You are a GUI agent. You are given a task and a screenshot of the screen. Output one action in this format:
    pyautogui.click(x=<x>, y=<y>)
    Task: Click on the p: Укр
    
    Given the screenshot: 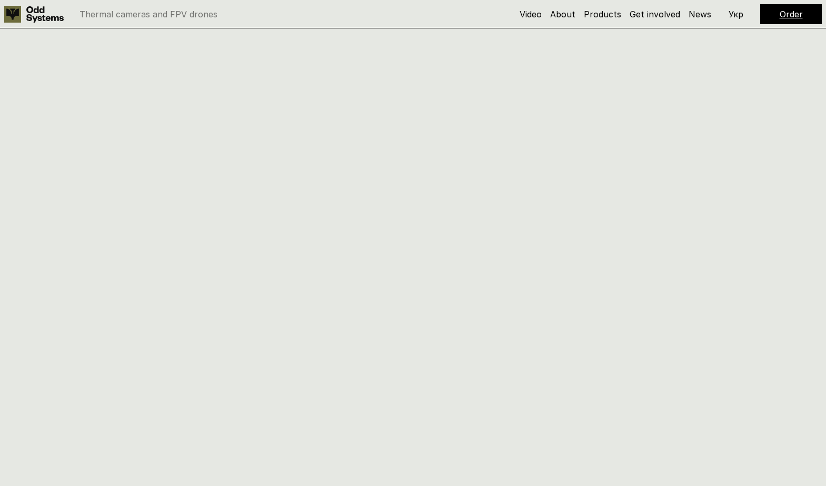 What is the action you would take?
    pyautogui.click(x=736, y=14)
    